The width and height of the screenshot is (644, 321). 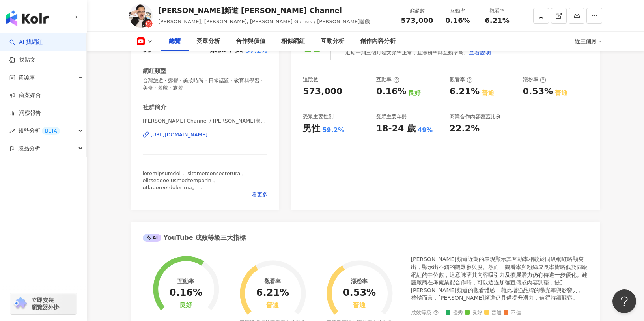 What do you see at coordinates (378, 42) in the screenshot?
I see `div: 創作內容分析` at bounding box center [378, 42].